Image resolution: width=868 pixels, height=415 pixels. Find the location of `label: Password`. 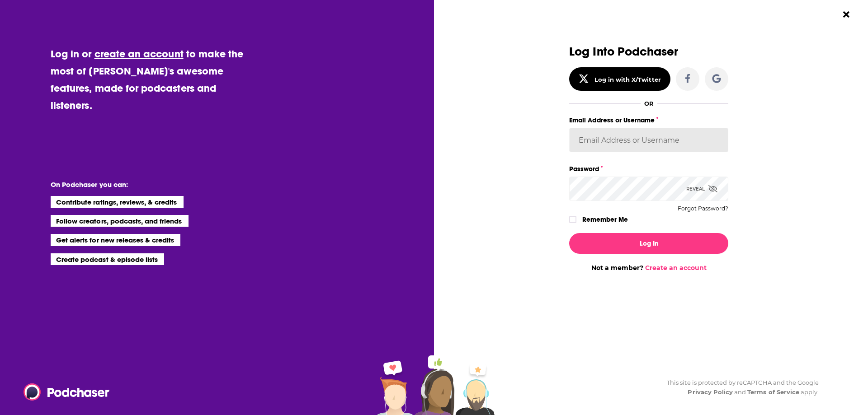

label: Password is located at coordinates (648, 169).